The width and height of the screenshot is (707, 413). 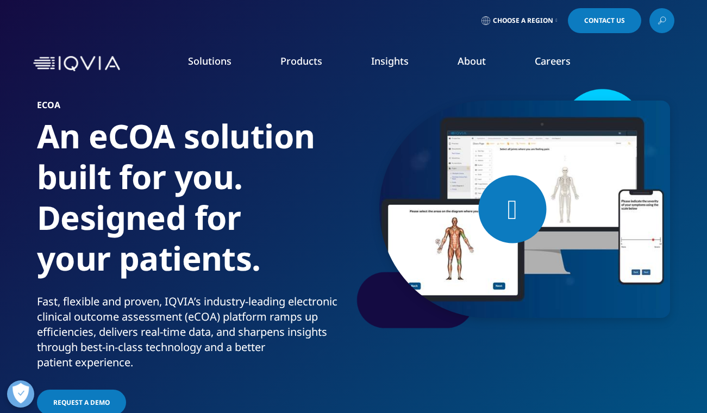 I want to click on h1: An eCOA solution built for you. Designed for your patients., so click(x=193, y=205).